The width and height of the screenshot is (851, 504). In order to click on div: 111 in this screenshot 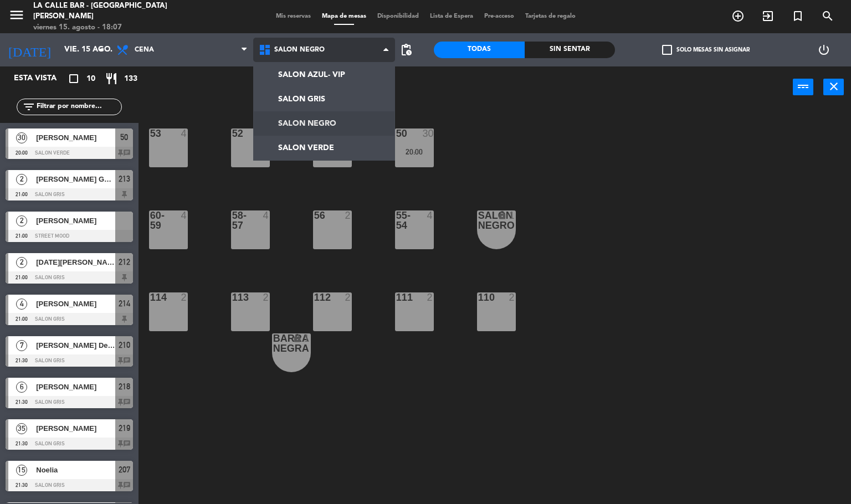, I will do `click(396, 297)`.